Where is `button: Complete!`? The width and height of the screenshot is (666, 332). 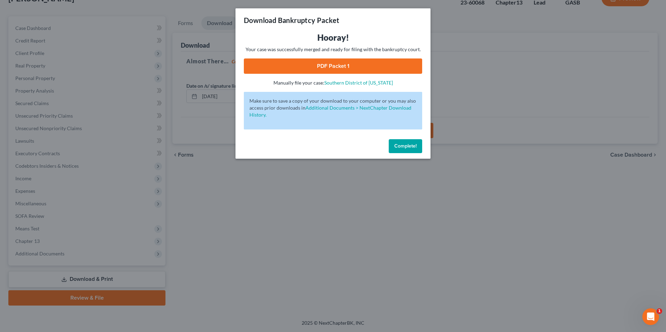
button: Complete! is located at coordinates (405, 146).